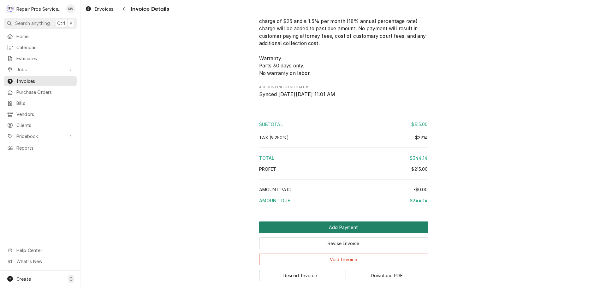  What do you see at coordinates (44, 262) in the screenshot?
I see `span: What's New` at bounding box center [44, 262].